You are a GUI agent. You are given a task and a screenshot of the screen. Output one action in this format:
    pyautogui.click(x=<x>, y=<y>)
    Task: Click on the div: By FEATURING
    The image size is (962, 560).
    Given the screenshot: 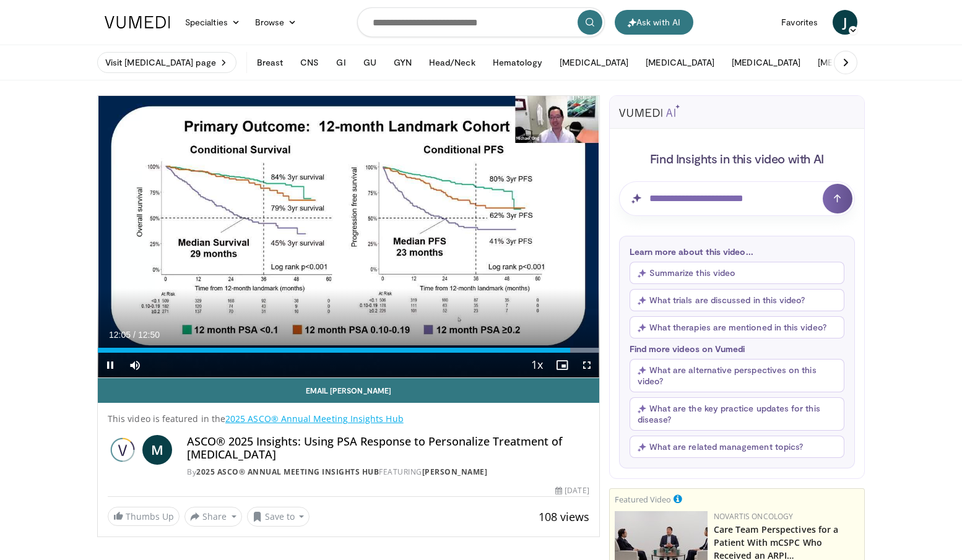 What is the action you would take?
    pyautogui.click(x=388, y=472)
    